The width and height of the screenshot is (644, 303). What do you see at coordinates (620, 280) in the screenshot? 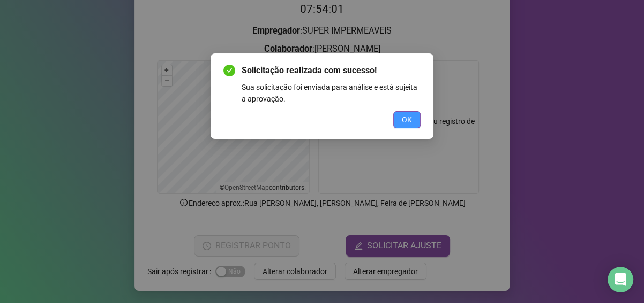
I see `div: Open Intercom Messenger` at bounding box center [620, 280].